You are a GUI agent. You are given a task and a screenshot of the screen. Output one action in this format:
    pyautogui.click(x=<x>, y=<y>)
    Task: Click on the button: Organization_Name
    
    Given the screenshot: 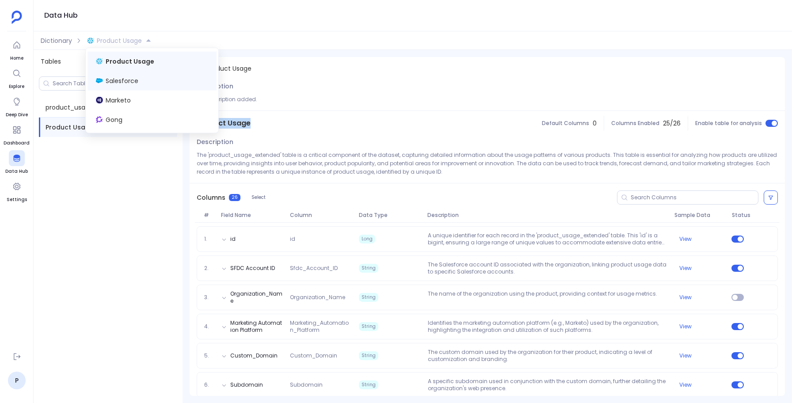 What is the action you would take?
    pyautogui.click(x=257, y=297)
    